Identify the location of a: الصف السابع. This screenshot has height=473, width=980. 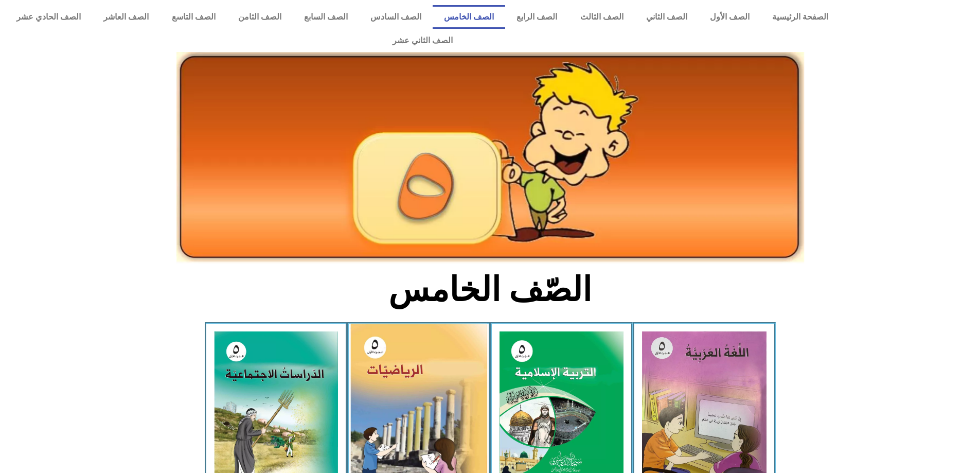
(325, 17).